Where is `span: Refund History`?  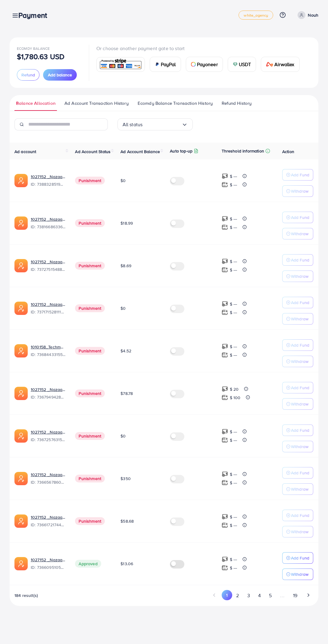
span: Refund History is located at coordinates (236, 103).